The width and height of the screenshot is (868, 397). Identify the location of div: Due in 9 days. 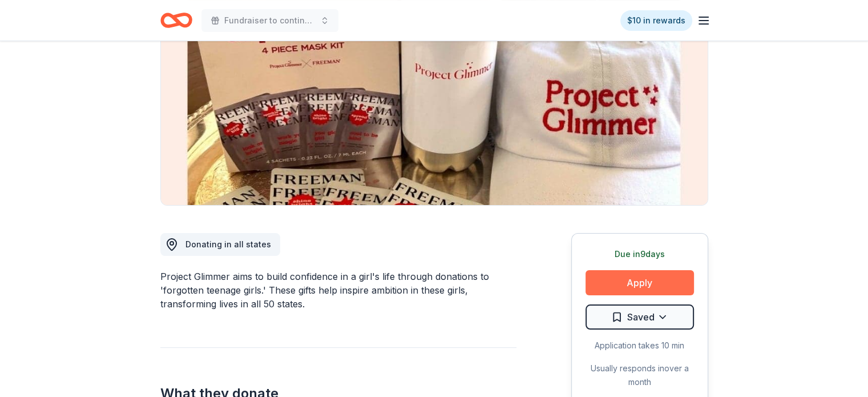
(640, 254).